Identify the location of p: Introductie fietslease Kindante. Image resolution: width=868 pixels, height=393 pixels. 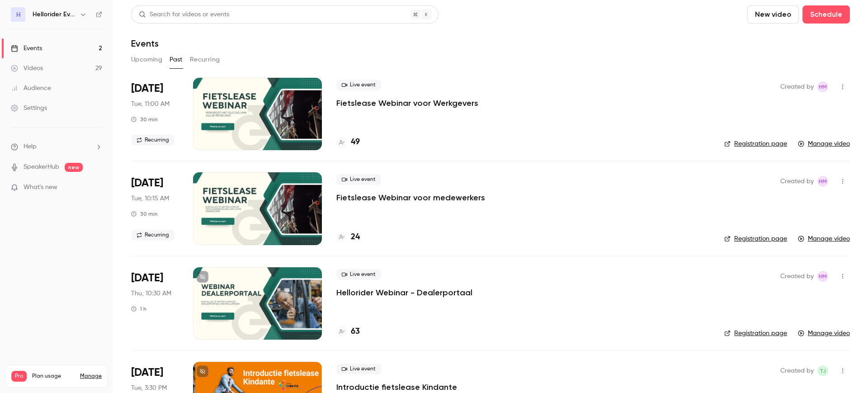
(396, 387).